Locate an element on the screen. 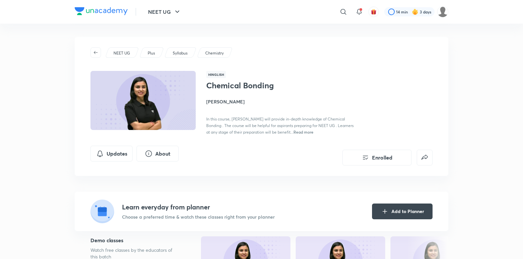  button: About is located at coordinates (157, 154).